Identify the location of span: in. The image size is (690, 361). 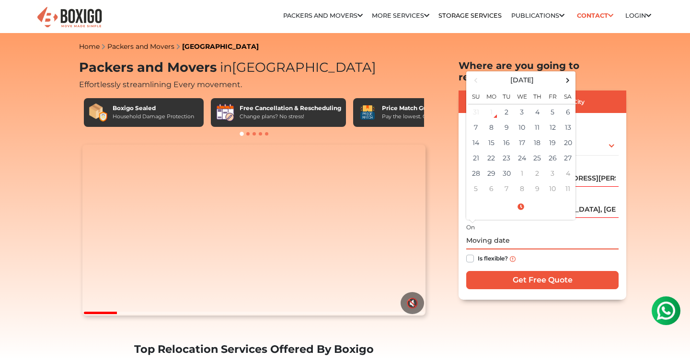
(226, 67).